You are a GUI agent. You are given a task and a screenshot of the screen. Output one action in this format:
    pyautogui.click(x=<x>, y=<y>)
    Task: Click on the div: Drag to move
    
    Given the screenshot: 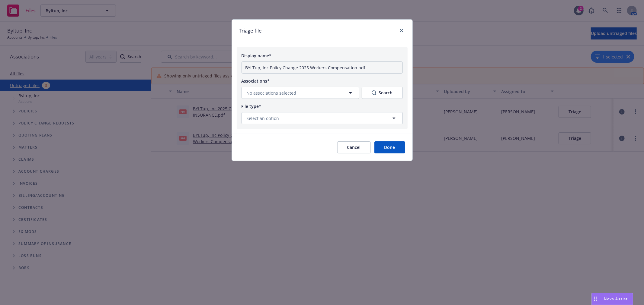 What is the action you would take?
    pyautogui.click(x=595, y=299)
    